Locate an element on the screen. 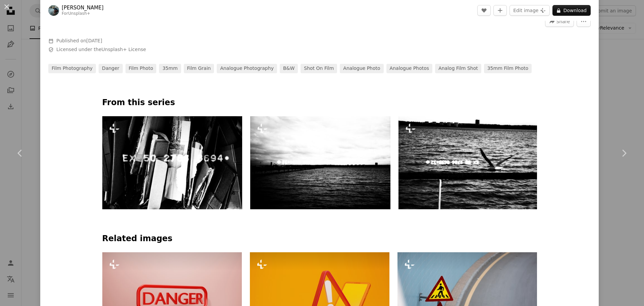  a: Mobile notification badge symbol on orange background. Safety warning sign Warning on dangers of ... is located at coordinates (319, 296).